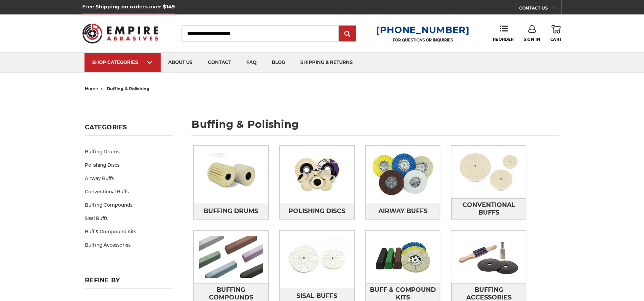 This screenshot has height=301, width=644. What do you see at coordinates (326, 63) in the screenshot?
I see `a: shipping & returns` at bounding box center [326, 63].